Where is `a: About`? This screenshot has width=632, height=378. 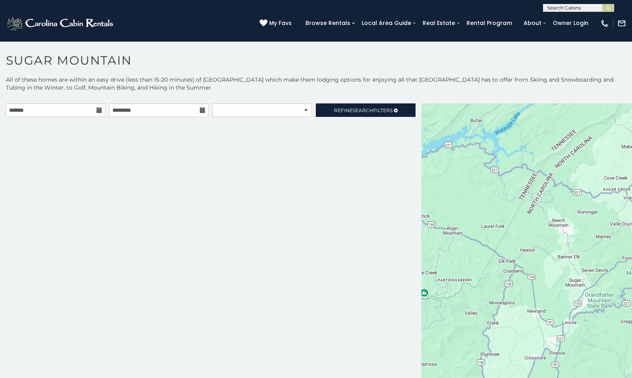 a: About is located at coordinates (532, 23).